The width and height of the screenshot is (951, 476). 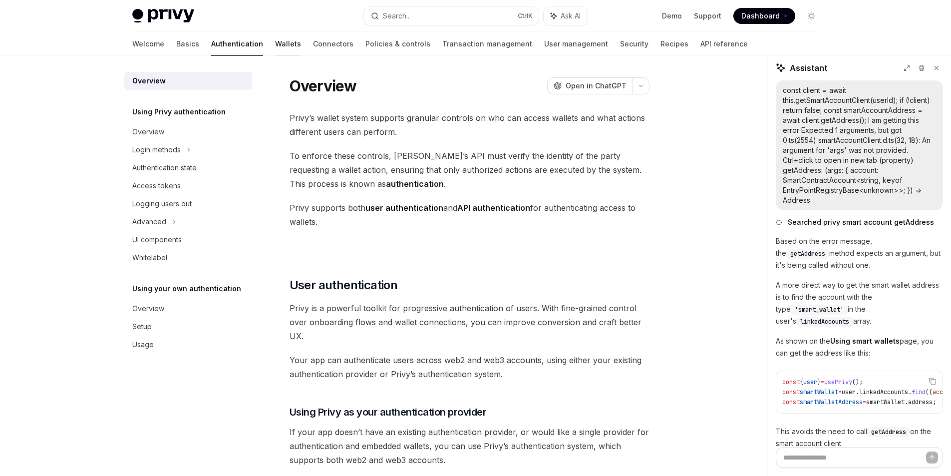 I want to click on strong: user authentication, so click(x=404, y=208).